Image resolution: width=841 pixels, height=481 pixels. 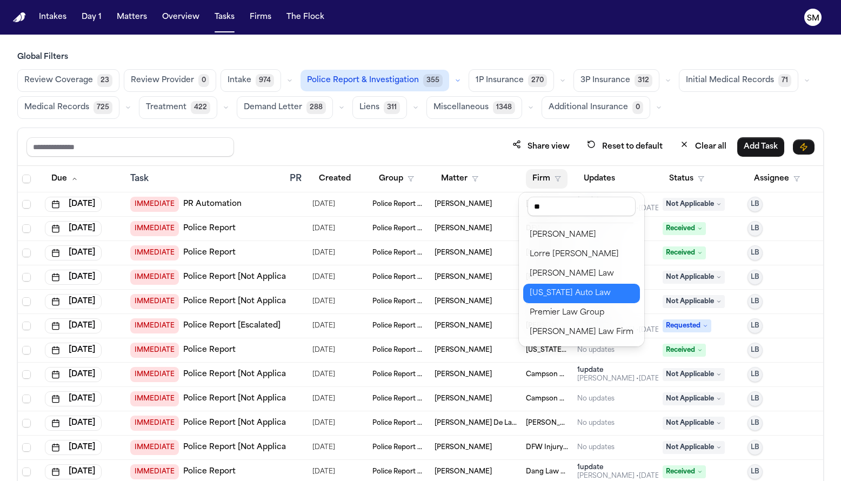 I want to click on button: Firm, so click(x=546, y=179).